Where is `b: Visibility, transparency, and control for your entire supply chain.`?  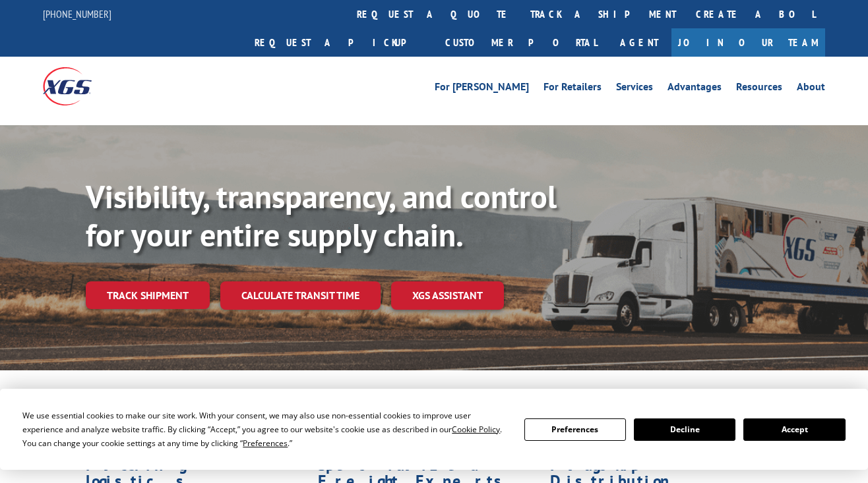 b: Visibility, transparency, and control for your entire supply chain. is located at coordinates (321, 216).